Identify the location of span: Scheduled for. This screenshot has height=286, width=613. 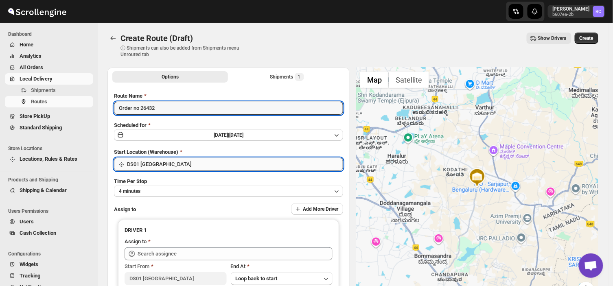
(130, 125).